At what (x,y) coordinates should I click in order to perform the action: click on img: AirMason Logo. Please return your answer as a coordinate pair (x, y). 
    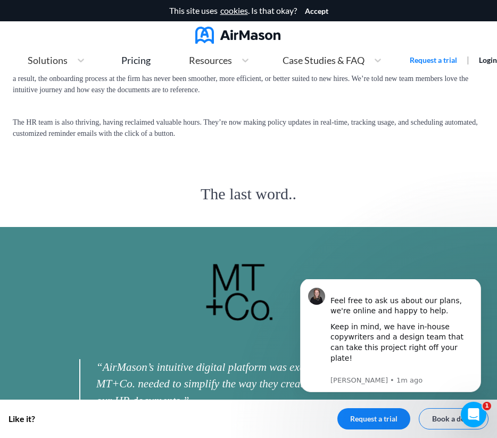
    Looking at the image, I should click on (238, 35).